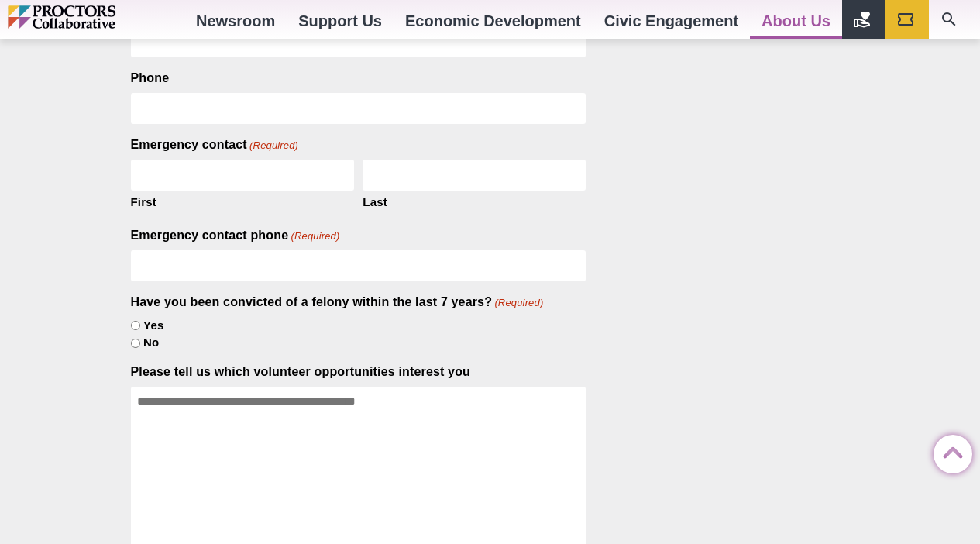 This screenshot has width=980, height=544. I want to click on legend: Have you been convicted of a felony within the last 7 years?, so click(337, 303).